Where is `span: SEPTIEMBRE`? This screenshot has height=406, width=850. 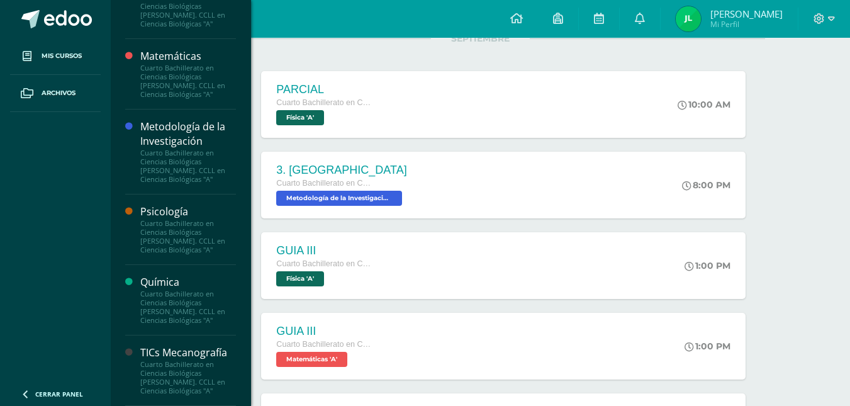
span: SEPTIEMBRE is located at coordinates (480, 38).